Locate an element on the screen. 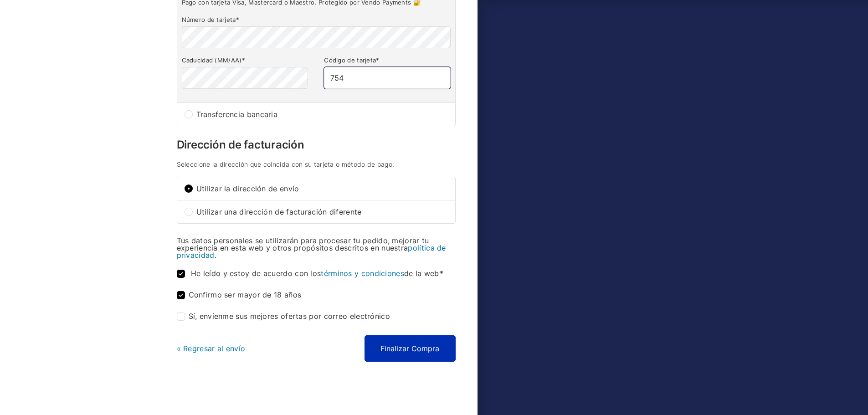 Image resolution: width=868 pixels, height=415 pixels. span: Transferencia bancaria is located at coordinates (322, 114).